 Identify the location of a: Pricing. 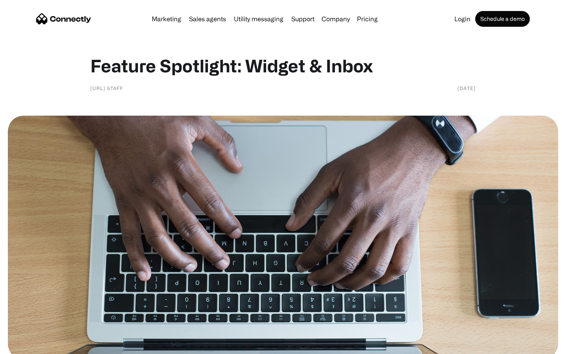
(367, 19).